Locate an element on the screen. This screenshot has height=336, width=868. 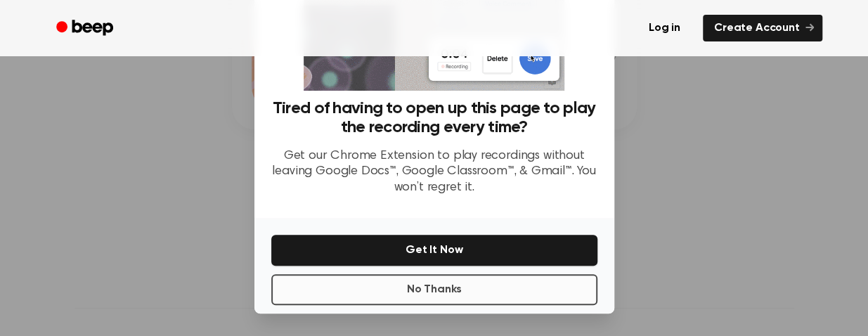
a: Log in is located at coordinates (664, 28).